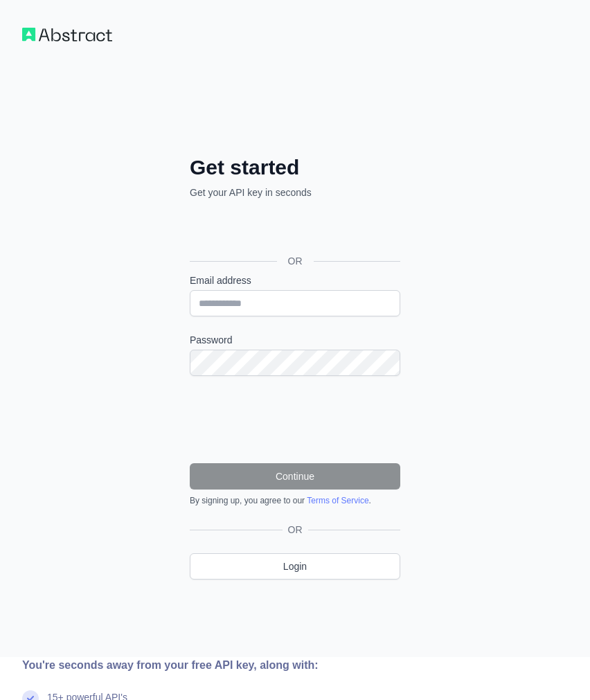 The width and height of the screenshot is (590, 700). Describe the element at coordinates (295, 167) in the screenshot. I see `h2: Get started` at that location.